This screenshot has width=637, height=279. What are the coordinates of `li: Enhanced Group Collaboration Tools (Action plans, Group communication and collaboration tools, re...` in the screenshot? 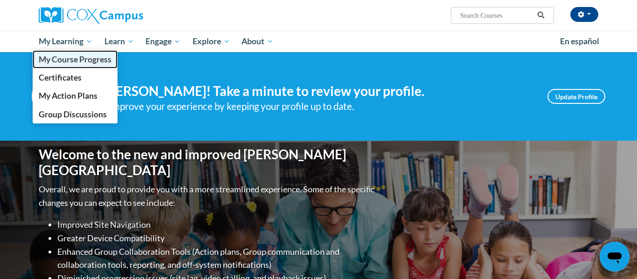 It's located at (217, 259).